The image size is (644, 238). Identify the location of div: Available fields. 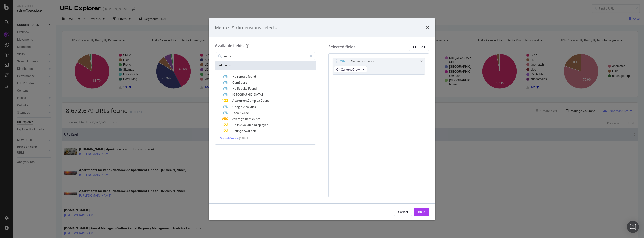
(229, 45).